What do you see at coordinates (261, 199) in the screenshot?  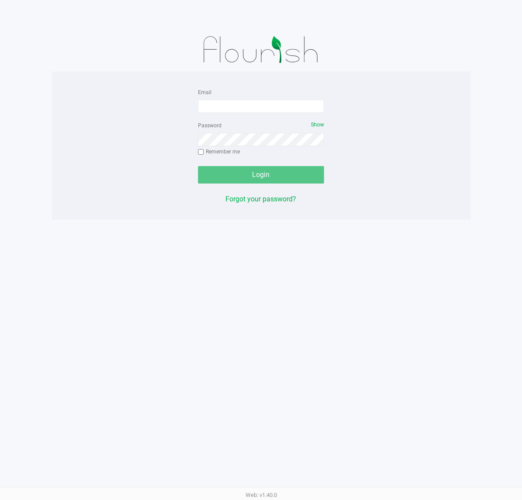 I see `button: Forgot your password?` at bounding box center [261, 199].